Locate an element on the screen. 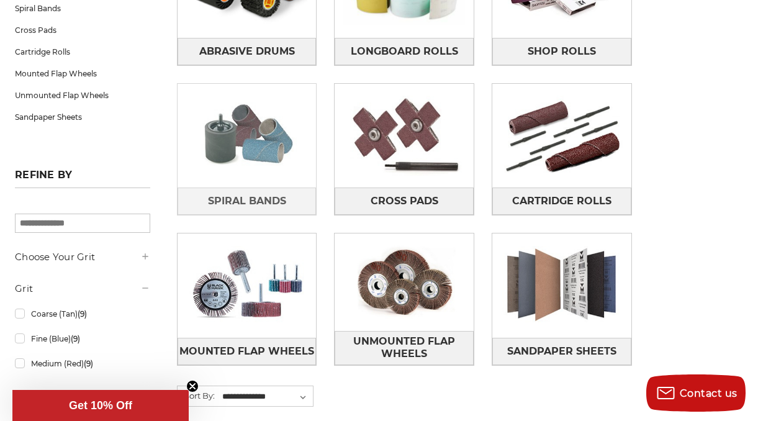 The image size is (758, 421). h5: Choose Your Grit is located at coordinates (83, 257).